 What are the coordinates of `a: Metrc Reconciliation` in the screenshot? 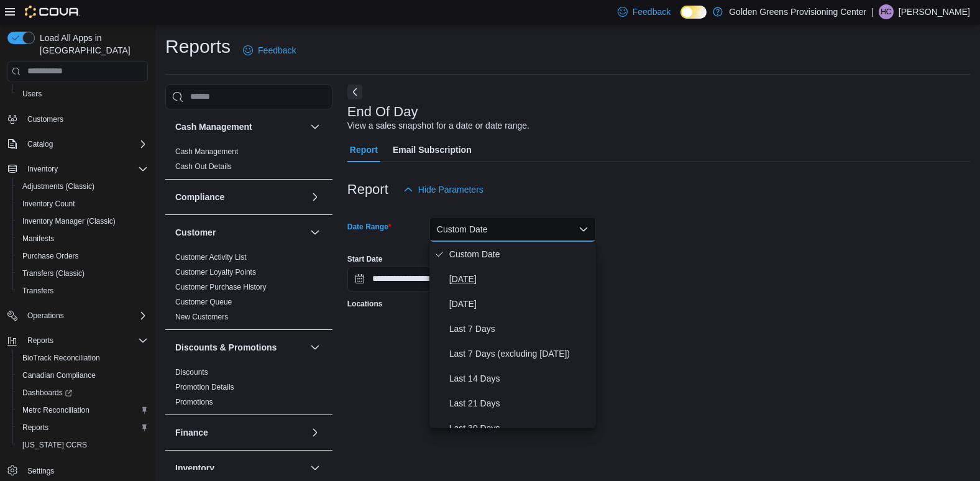 It's located at (56, 410).